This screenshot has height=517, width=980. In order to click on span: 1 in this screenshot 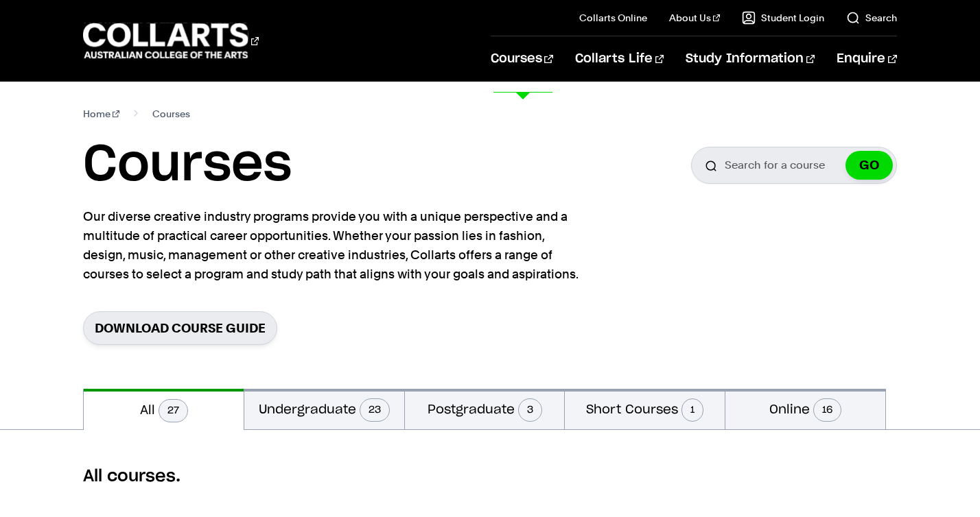, I will do `click(692, 410)`.